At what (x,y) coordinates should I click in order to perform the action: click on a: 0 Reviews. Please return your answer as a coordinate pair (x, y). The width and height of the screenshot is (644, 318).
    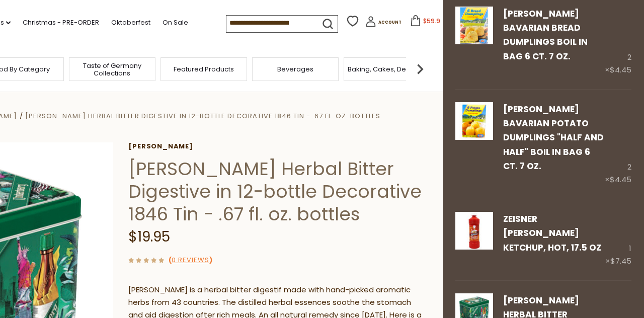
    Looking at the image, I should click on (190, 260).